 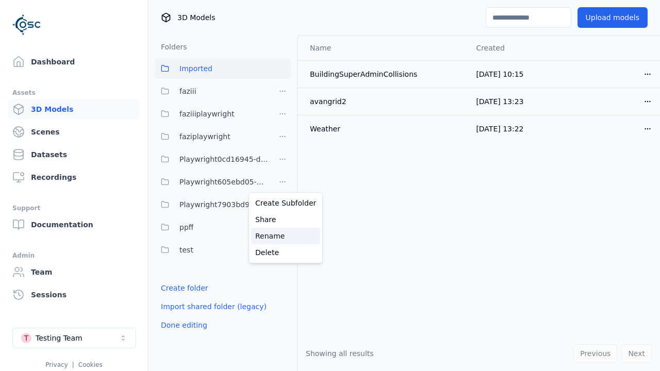 I want to click on div: Share, so click(x=286, y=220).